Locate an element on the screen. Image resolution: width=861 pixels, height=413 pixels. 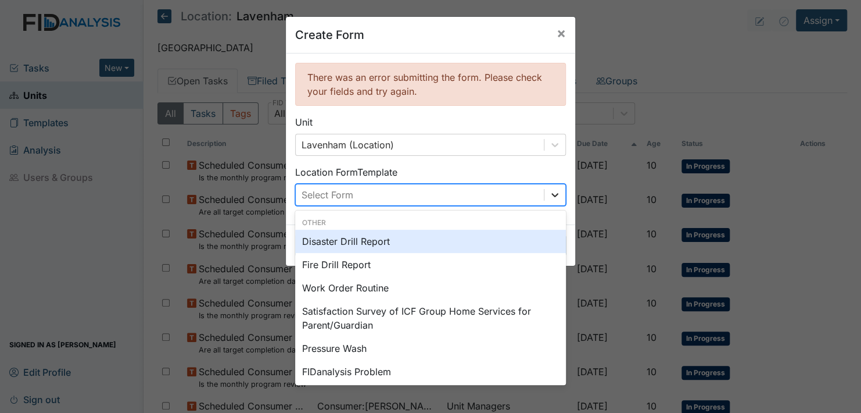
div: Other is located at coordinates (431, 223).